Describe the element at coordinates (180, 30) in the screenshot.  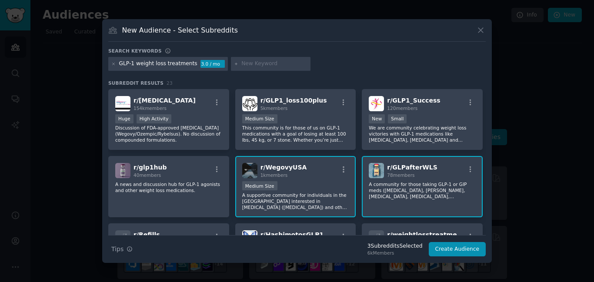
I see `h3: New Audience - Select Subreddits` at that location.